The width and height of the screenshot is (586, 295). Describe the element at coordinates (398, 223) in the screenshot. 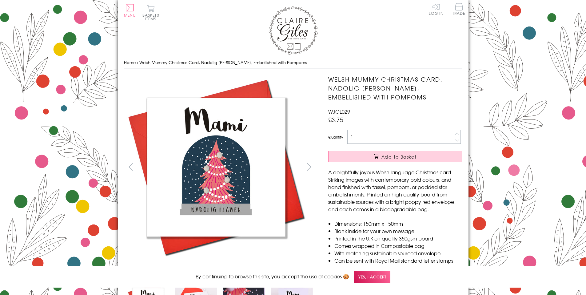

I see `li: Dimensions: 150mm x 150mm` at that location.